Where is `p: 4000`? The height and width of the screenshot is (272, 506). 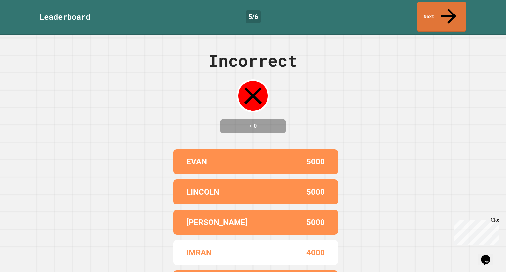 p: 4000 is located at coordinates (315, 253).